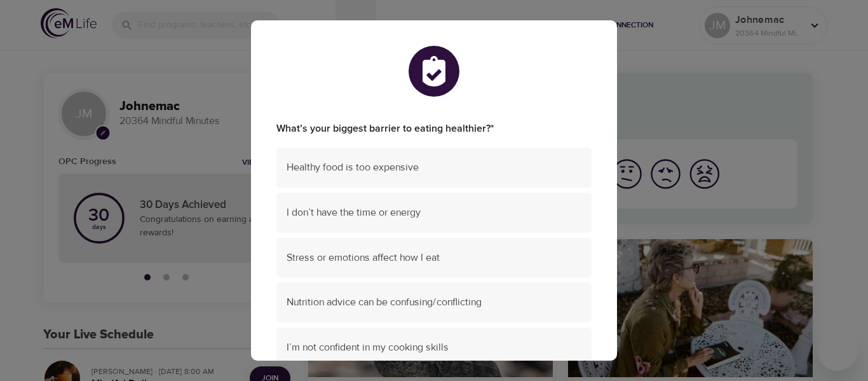 This screenshot has height=381, width=868. Describe the element at coordinates (434, 128) in the screenshot. I see `label: What’s your biggest barrier to eating healthier?` at that location.